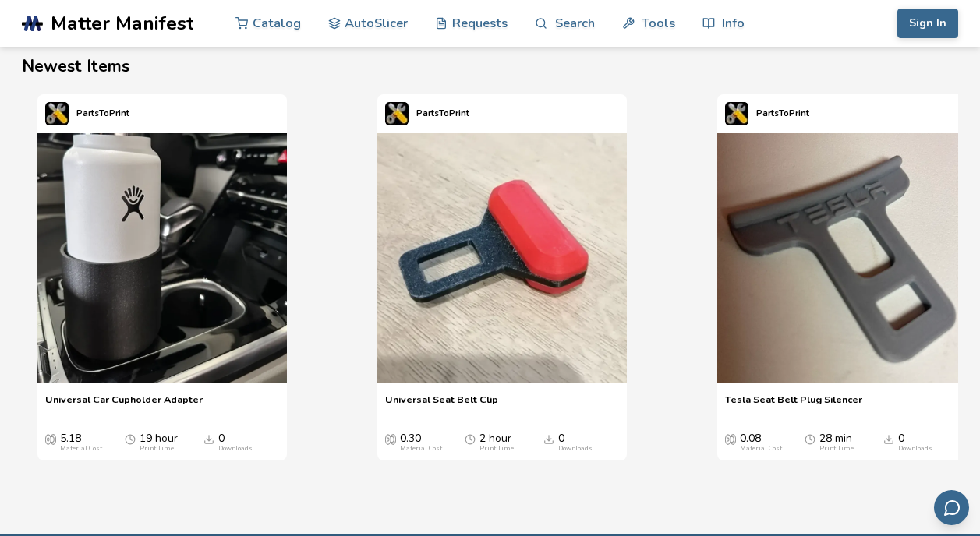 The height and width of the screenshot is (536, 980). Describe the element at coordinates (122, 23) in the screenshot. I see `span: Matter Manifest` at that location.